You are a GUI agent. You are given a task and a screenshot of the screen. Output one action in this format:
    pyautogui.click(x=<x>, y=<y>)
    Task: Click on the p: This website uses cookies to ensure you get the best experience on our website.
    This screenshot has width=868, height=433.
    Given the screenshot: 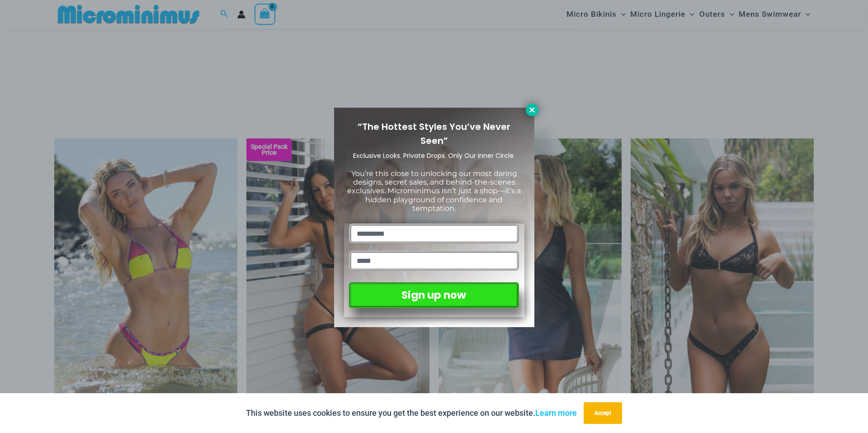 What is the action you would take?
    pyautogui.click(x=411, y=413)
    